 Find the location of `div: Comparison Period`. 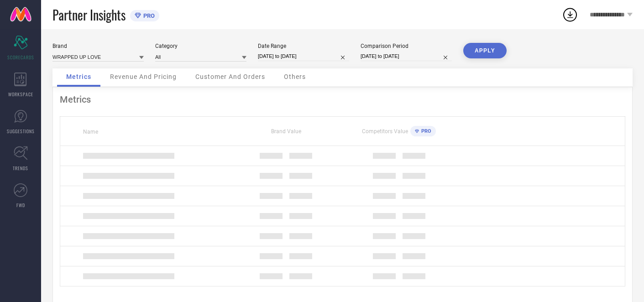

div: Comparison Period is located at coordinates (407, 46).